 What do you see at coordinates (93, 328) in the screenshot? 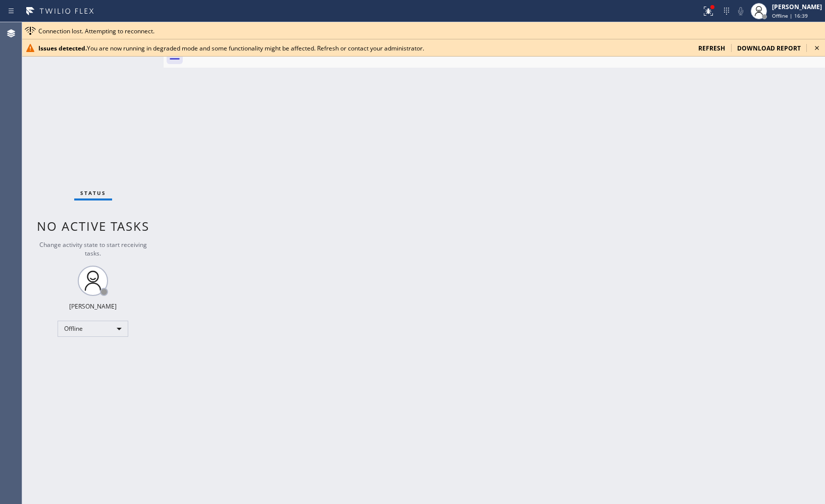
I see `div: Offline` at bounding box center [93, 328].